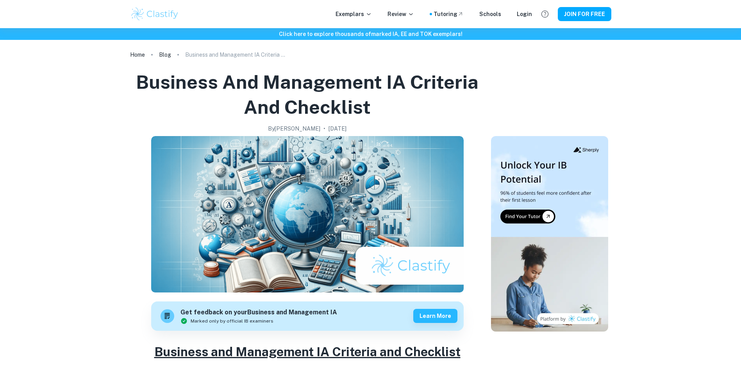 Image resolution: width=741 pixels, height=373 pixels. Describe the element at coordinates (155, 14) in the screenshot. I see `a: Clastify logo` at that location.